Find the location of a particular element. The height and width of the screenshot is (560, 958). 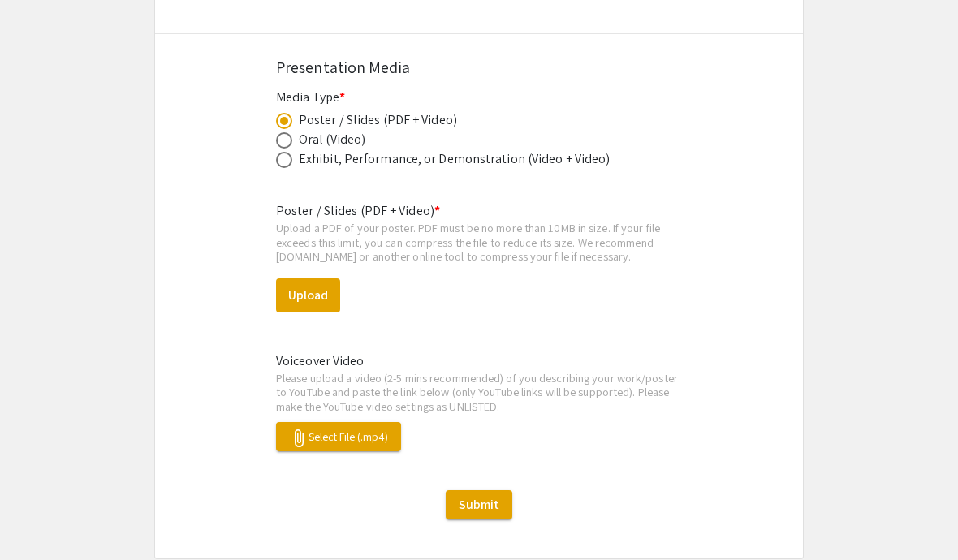

span: Submit is located at coordinates (479, 504).